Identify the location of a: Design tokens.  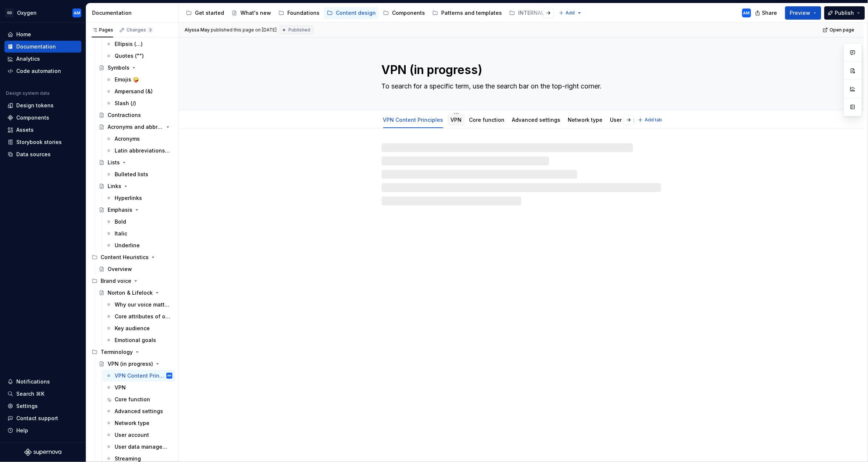
(43, 105).